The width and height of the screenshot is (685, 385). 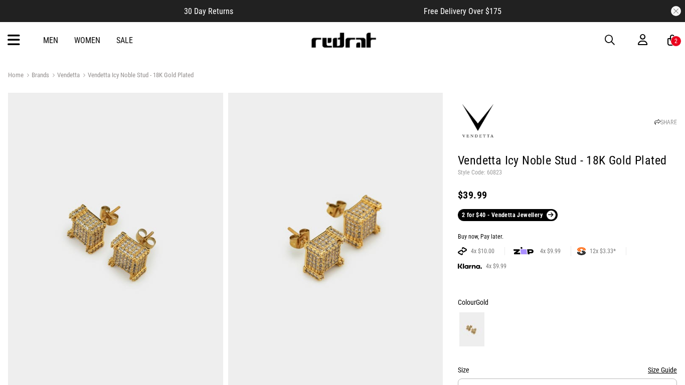 What do you see at coordinates (508, 215) in the screenshot?
I see `a: 2 for $40 - Vendetta Jewellery` at bounding box center [508, 215].